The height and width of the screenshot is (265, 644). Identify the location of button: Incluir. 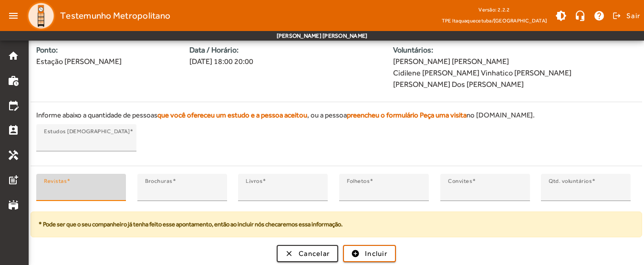
(369, 254).